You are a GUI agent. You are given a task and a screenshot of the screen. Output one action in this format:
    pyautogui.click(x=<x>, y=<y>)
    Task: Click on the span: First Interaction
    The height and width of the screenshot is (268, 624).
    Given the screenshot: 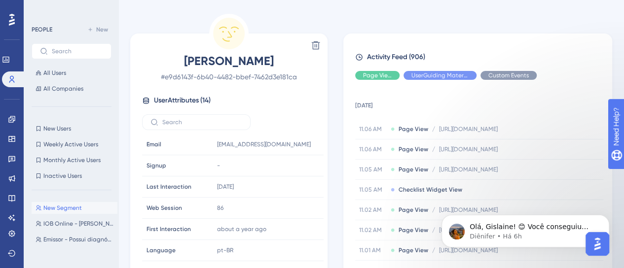 What is the action you would take?
    pyautogui.click(x=169, y=229)
    